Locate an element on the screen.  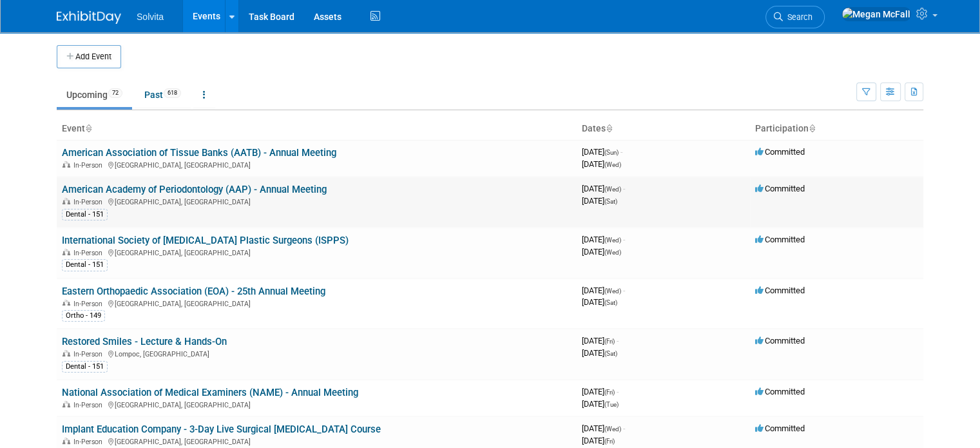
th: Event is located at coordinates (316, 129).